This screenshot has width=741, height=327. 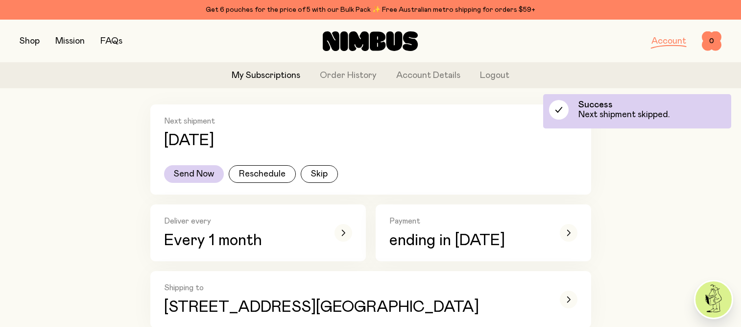 I want to click on h2: Deliver every, so click(x=243, y=221).